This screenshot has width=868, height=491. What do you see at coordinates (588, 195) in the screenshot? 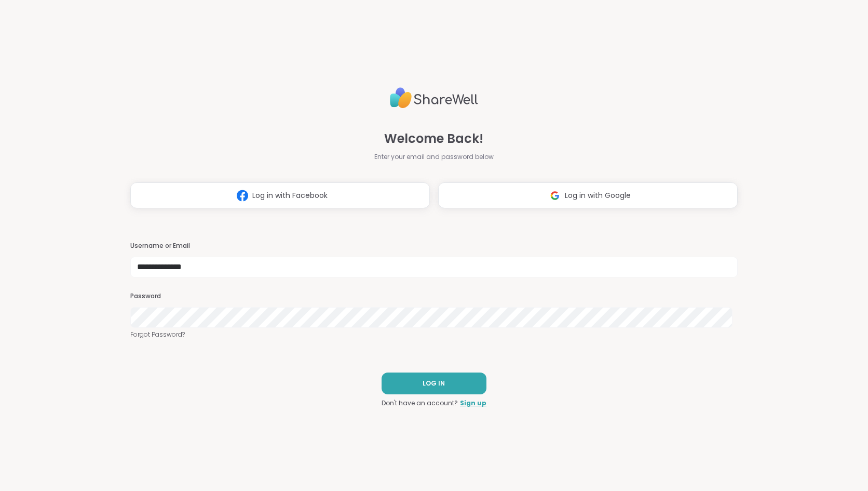
I see `button: Log in with Google` at bounding box center [588, 195].